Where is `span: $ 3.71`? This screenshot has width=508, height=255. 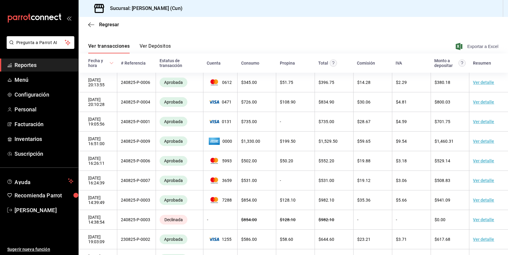 span: $ 3.71 is located at coordinates (401, 240).